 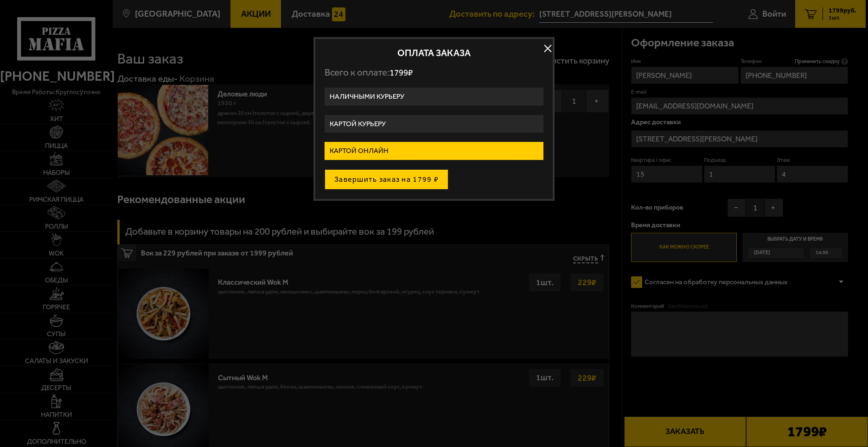 What do you see at coordinates (401, 73) in the screenshot?
I see `span: 1799 ₽` at bounding box center [401, 73].